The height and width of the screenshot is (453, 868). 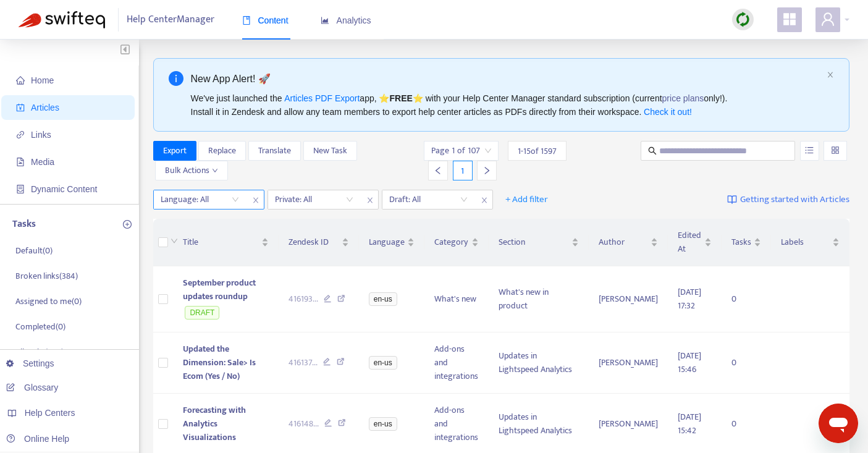 What do you see at coordinates (303, 425) in the screenshot?
I see `span: 416148 ...` at bounding box center [303, 425].